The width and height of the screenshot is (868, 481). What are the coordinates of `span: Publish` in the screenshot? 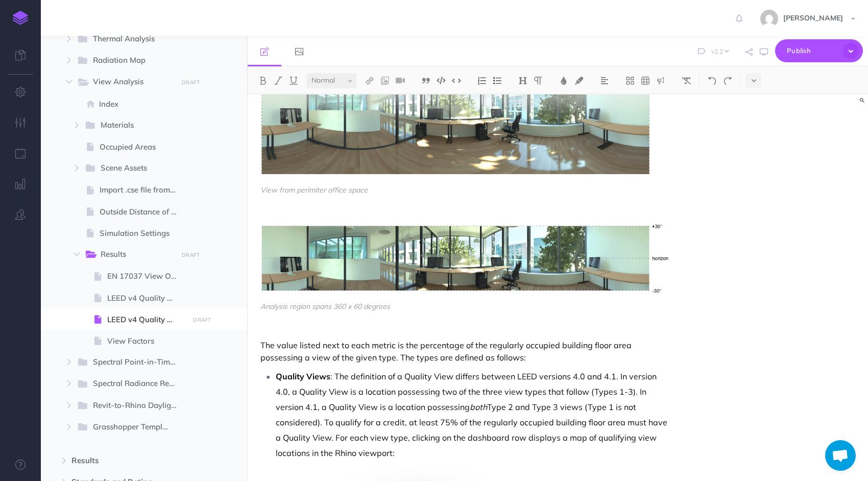 It's located at (812, 50).